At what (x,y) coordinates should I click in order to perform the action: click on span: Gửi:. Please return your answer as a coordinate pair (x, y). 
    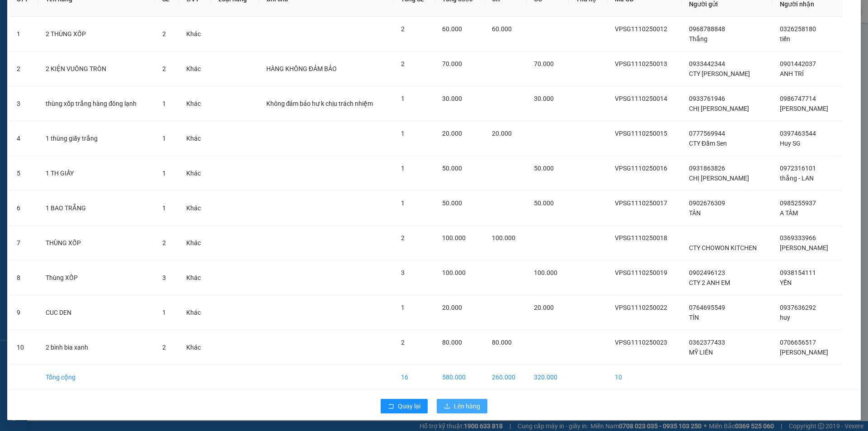
    Looking at the image, I should click on (15, 13).